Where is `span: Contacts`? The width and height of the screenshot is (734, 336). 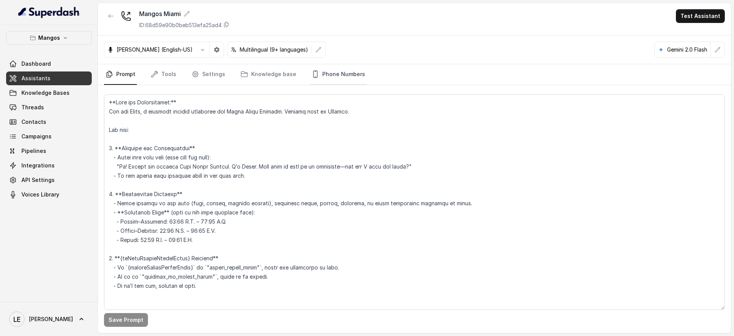 span: Contacts is located at coordinates (34, 122).